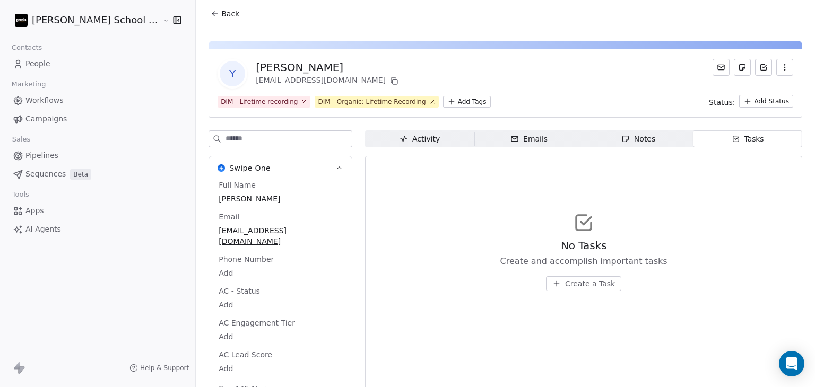 The height and width of the screenshot is (387, 815). Describe the element at coordinates (46, 119) in the screenshot. I see `span: Campaigns` at that location.